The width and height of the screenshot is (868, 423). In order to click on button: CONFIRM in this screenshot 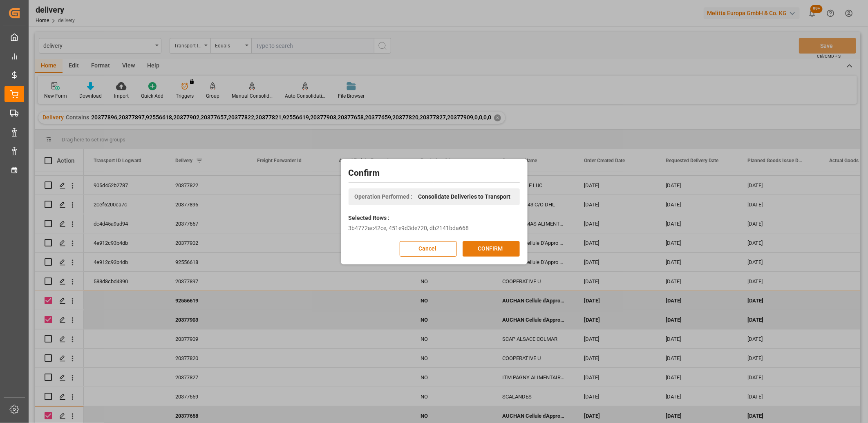, I will do `click(491, 249)`.